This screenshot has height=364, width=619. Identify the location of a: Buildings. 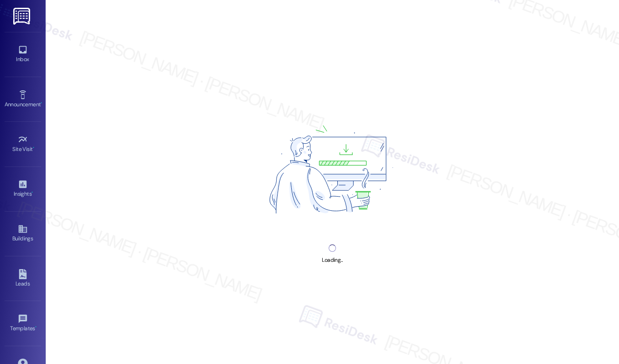
(23, 234).